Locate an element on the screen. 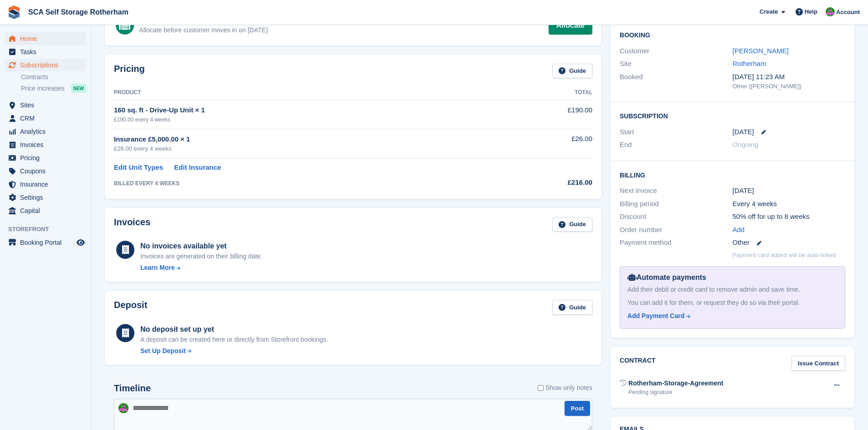 The width and height of the screenshot is (868, 430). span: Create is located at coordinates (769, 12).